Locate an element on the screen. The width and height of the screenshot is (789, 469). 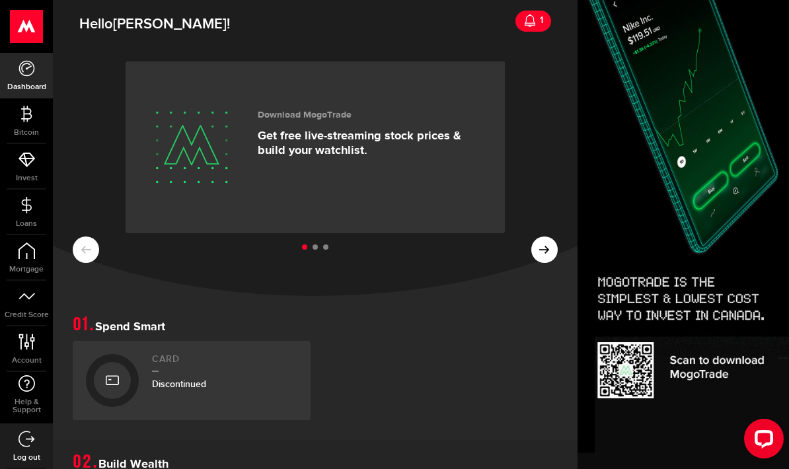
h2: Card is located at coordinates (225, 363).